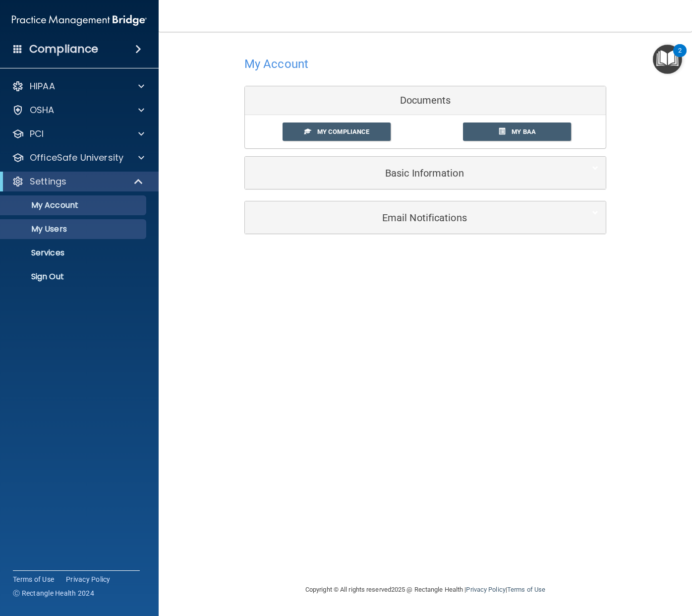 This screenshot has height=616, width=692. What do you see at coordinates (425, 172) in the screenshot?
I see `a: Basic Information` at bounding box center [425, 172].